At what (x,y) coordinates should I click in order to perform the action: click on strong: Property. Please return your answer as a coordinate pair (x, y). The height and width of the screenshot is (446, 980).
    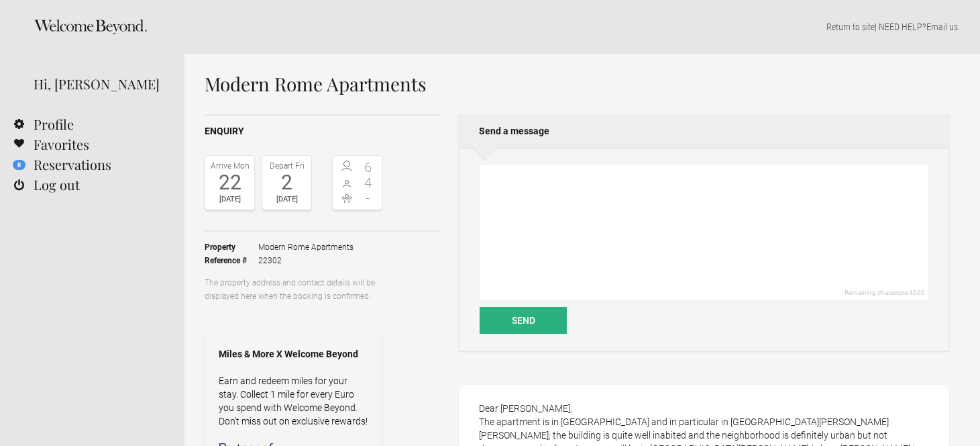
    Looking at the image, I should click on (232, 247).